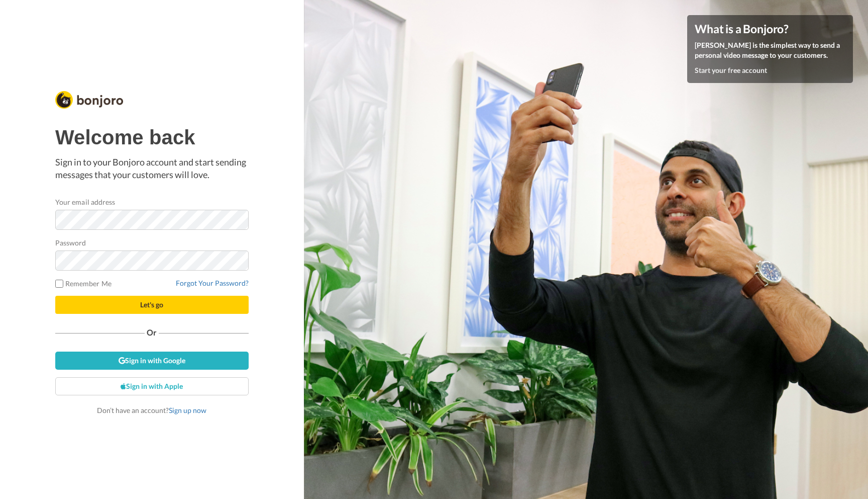 This screenshot has height=499, width=868. Describe the element at coordinates (83, 283) in the screenshot. I see `label: Remember Me` at that location.